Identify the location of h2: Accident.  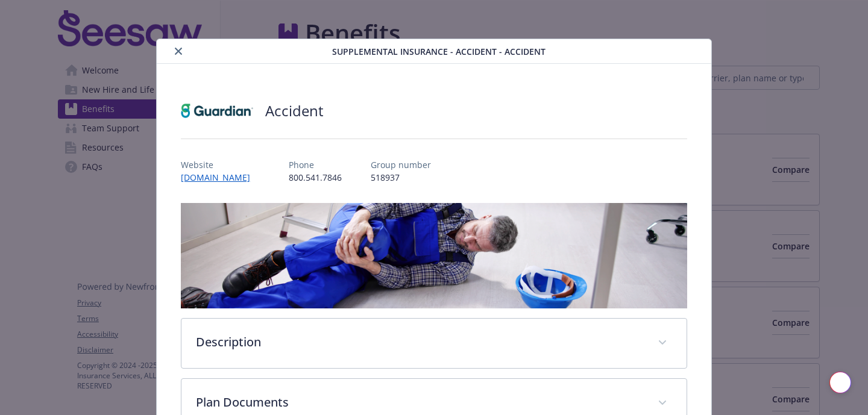
(294, 111).